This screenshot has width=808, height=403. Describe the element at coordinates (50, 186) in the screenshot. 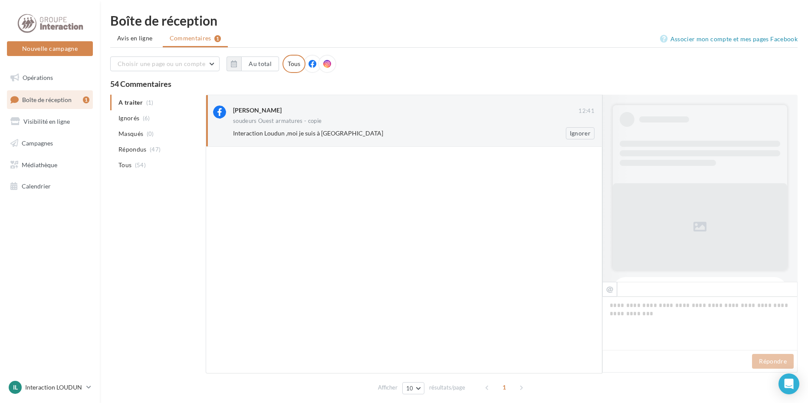

I see `a: Calendrier` at that location.